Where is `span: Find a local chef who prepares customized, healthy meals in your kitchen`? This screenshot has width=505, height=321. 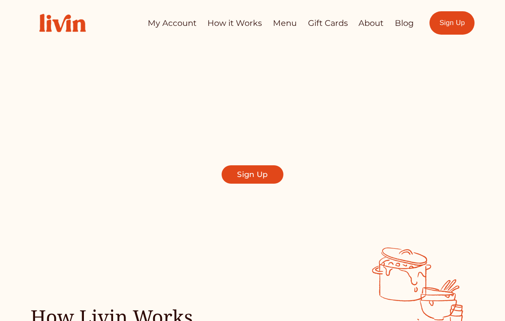
span: Find a local chef who prepares customized, healthy meals in your kitchen is located at coordinates (253, 136).